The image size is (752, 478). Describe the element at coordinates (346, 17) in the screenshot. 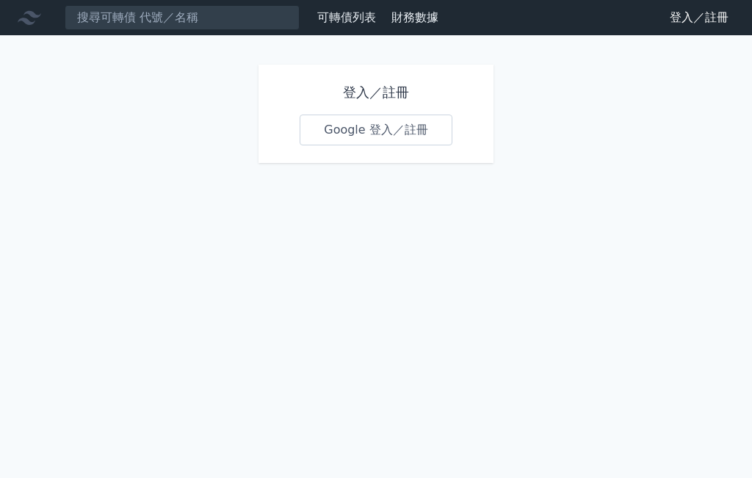

I see `a: 可轉債列表` at that location.